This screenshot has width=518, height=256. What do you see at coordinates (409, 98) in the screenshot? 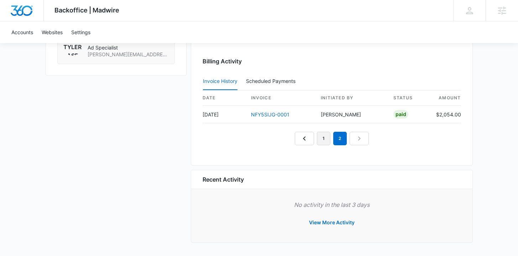
I see `th: status` at bounding box center [409, 98].